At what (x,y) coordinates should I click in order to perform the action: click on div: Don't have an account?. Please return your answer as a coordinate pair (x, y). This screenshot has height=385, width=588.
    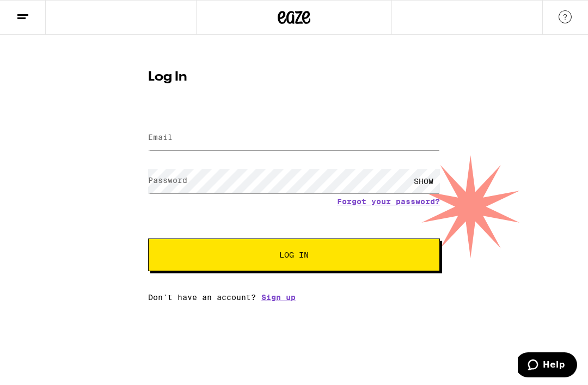
    Looking at the image, I should click on (294, 297).